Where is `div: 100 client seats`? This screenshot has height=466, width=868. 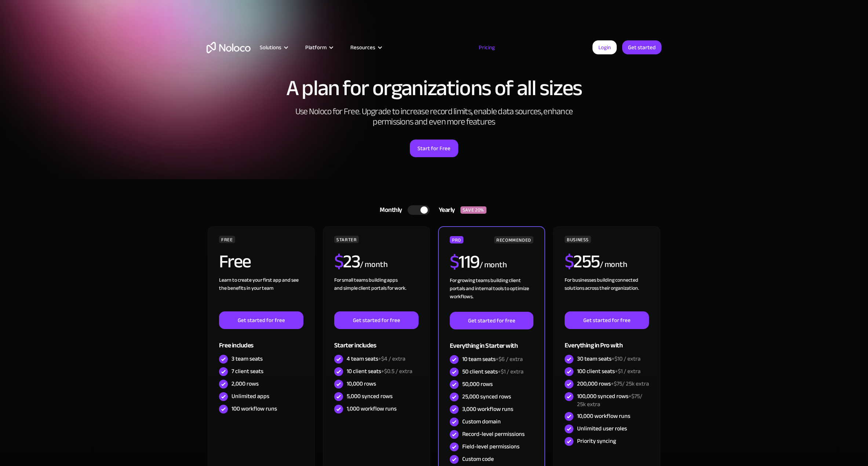
div: 100 client seats is located at coordinates (609, 371).